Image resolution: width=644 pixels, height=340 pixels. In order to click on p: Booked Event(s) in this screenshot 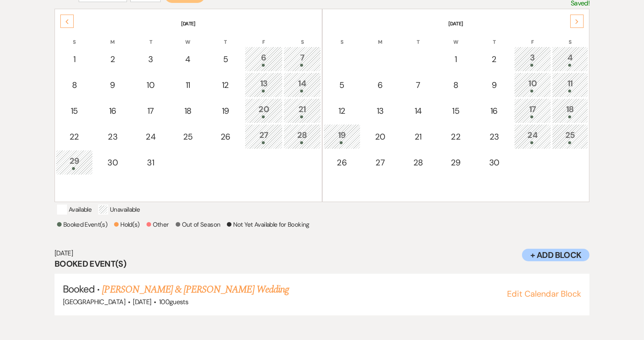, I will do `click(82, 224)`.